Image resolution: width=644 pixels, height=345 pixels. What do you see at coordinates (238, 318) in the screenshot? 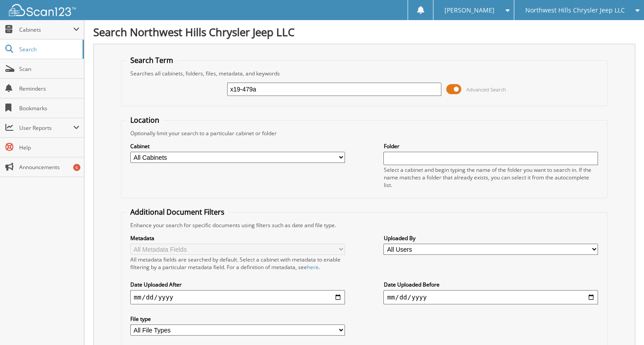
I see `label: File type` at bounding box center [238, 318].